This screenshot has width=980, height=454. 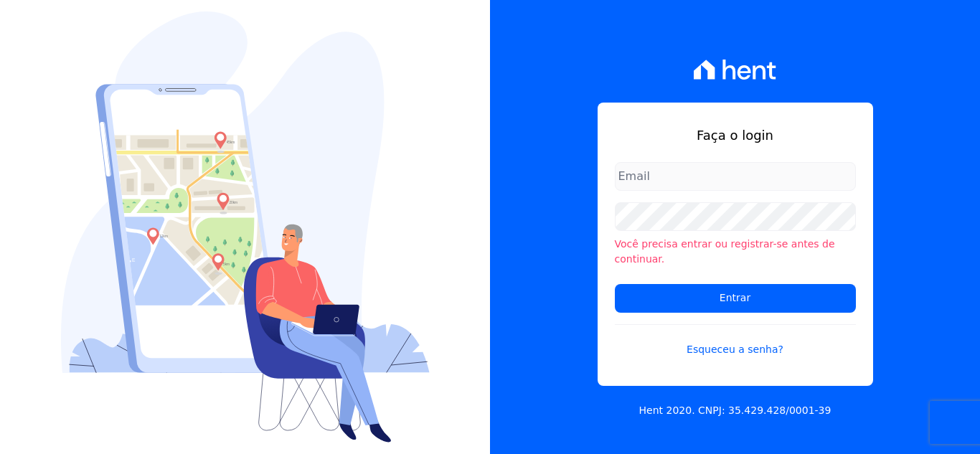 I want to click on img: Login, so click(x=245, y=227).